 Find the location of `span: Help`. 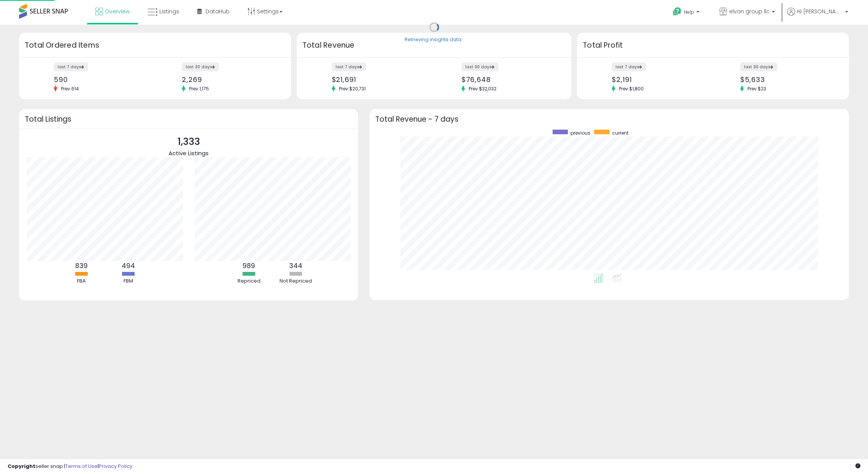

span: Help is located at coordinates (689, 12).